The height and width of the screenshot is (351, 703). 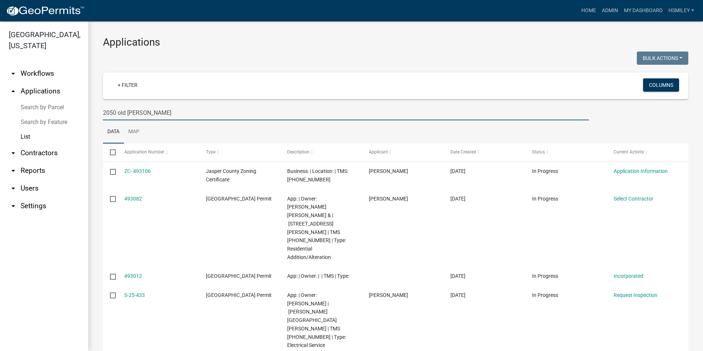 I want to click on a: Incorporated, so click(x=628, y=276).